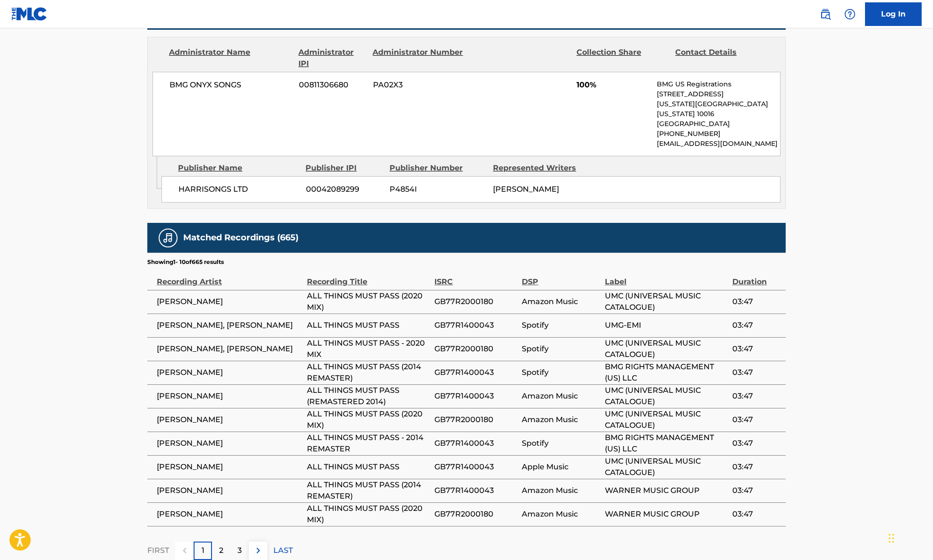 The width and height of the screenshot is (933, 560). What do you see at coordinates (419, 58) in the screenshot?
I see `div: Administrator Number` at bounding box center [419, 58].